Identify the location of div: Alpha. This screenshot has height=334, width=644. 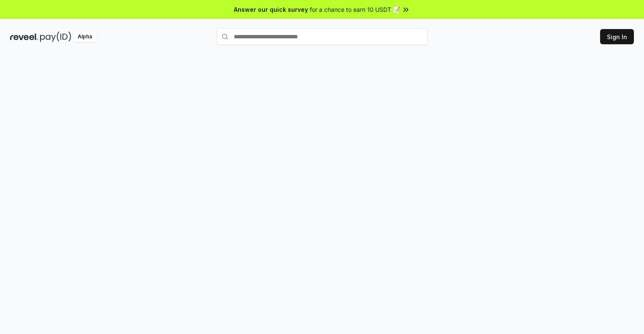
(84, 37).